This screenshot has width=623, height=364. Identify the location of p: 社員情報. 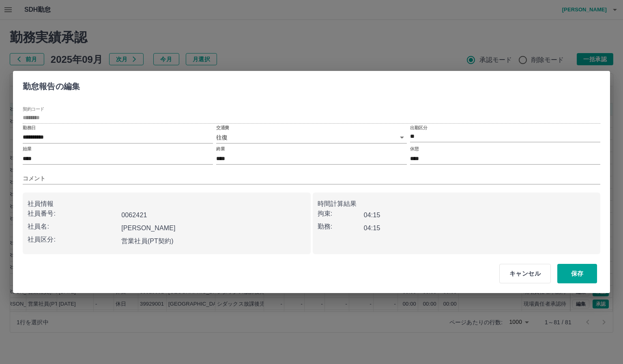
(167, 204).